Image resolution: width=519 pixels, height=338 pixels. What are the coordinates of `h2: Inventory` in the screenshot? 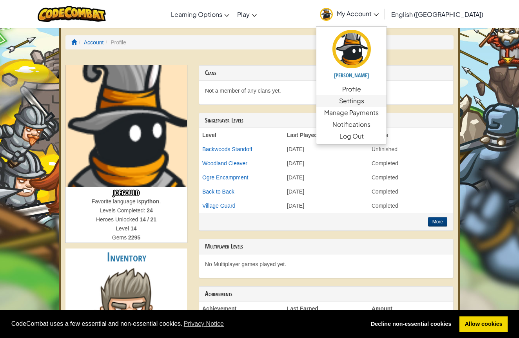 It's located at (126, 257).